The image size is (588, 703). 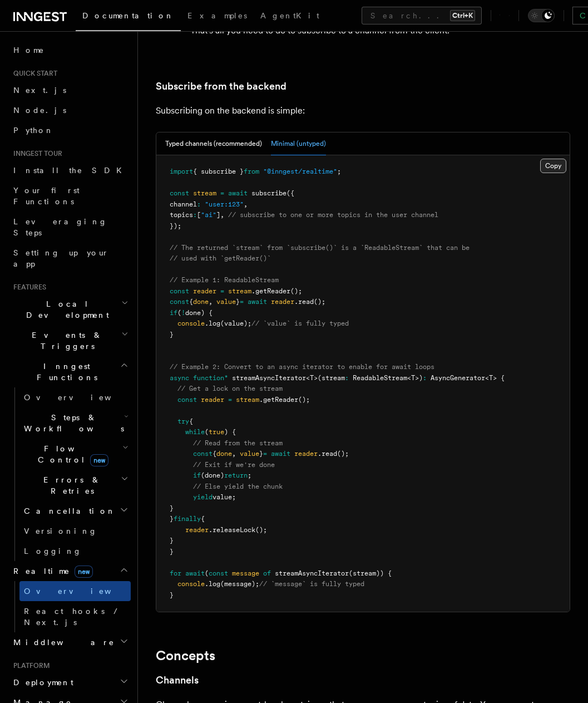 I want to click on span: Overview, so click(x=81, y=591).